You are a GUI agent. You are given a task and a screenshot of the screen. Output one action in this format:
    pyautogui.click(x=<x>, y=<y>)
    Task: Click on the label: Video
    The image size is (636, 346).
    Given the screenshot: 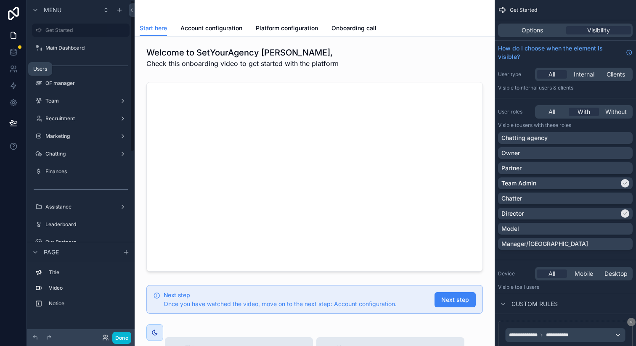 What is the action you would take?
    pyautogui.click(x=88, y=288)
    